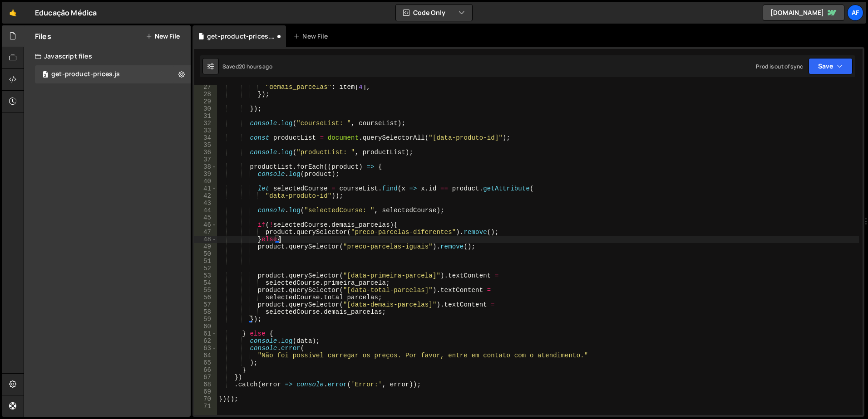  Describe the element at coordinates (205, 217) in the screenshot. I see `div: 45` at that location.